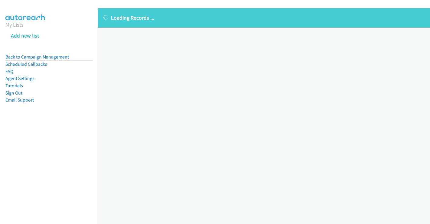 The height and width of the screenshot is (224, 430). Describe the element at coordinates (26, 64) in the screenshot. I see `a: Scheduled Callbacks` at that location.